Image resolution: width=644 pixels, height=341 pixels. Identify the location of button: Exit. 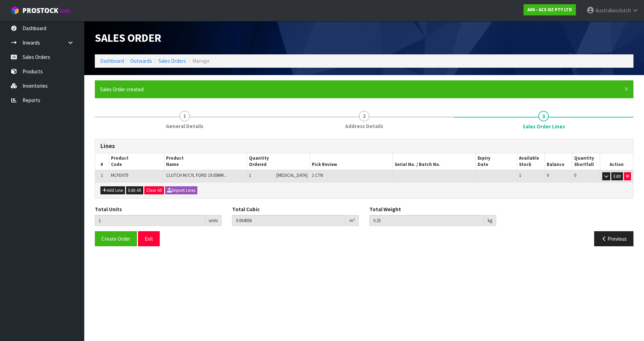
(149, 239).